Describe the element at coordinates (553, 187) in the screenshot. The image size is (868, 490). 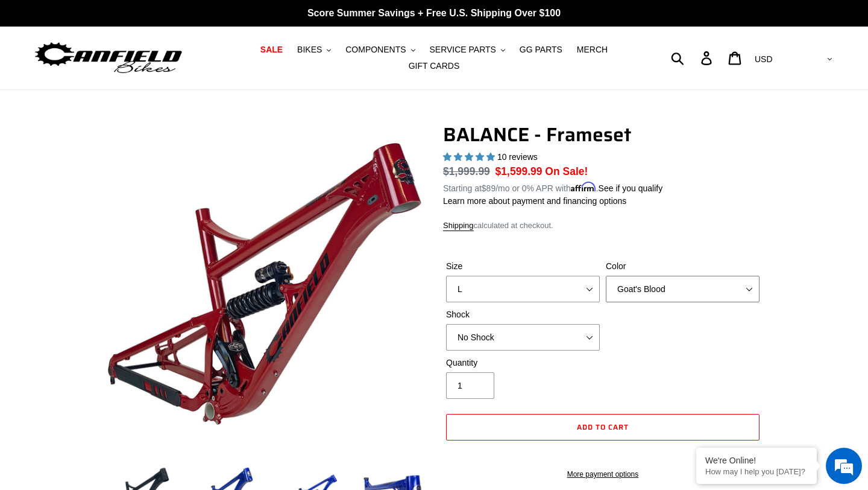
I see `p: Starting at /mo or 0% APR with .` at that location.